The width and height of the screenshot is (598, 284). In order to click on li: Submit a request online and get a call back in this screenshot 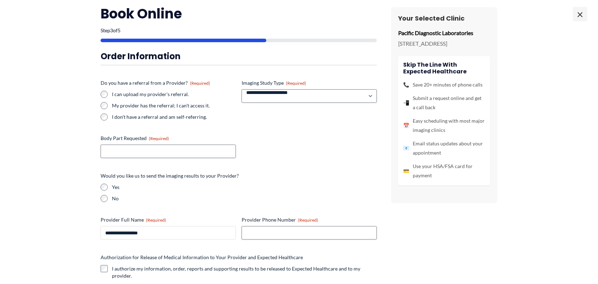, I will do `click(444, 103)`.